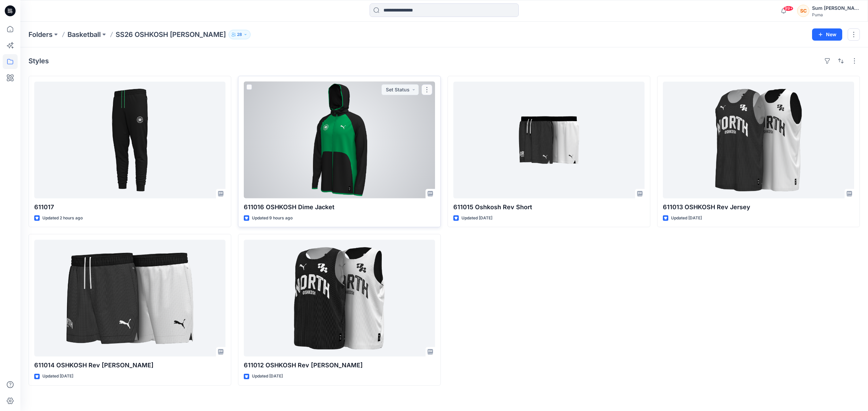 This screenshot has height=411, width=868. I want to click on p: Basketball, so click(84, 34).